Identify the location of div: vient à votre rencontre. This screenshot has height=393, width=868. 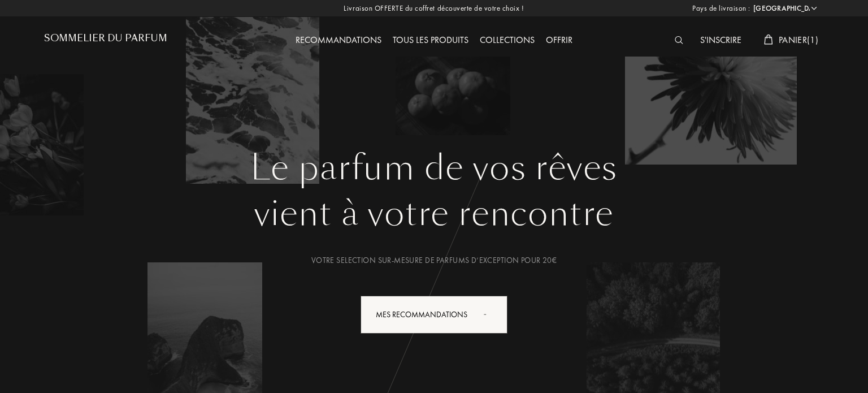
(434, 214).